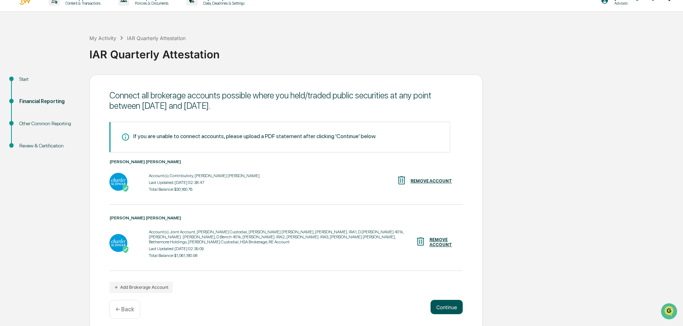 The height and width of the screenshot is (326, 683). I want to click on button: Add Brokerage Account, so click(141, 287).